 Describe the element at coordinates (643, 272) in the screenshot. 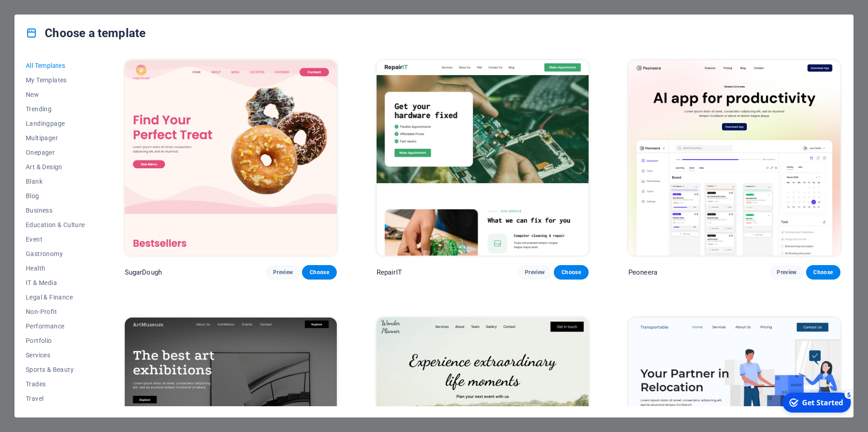

I see `p: Peoneera` at that location.